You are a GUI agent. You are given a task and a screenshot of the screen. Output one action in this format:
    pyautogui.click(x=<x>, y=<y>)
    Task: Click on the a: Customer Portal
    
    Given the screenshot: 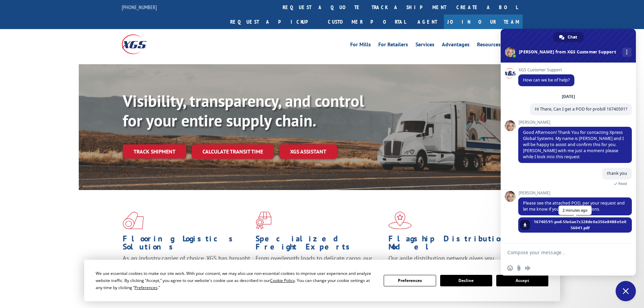 What is the action you would take?
    pyautogui.click(x=366, y=22)
    